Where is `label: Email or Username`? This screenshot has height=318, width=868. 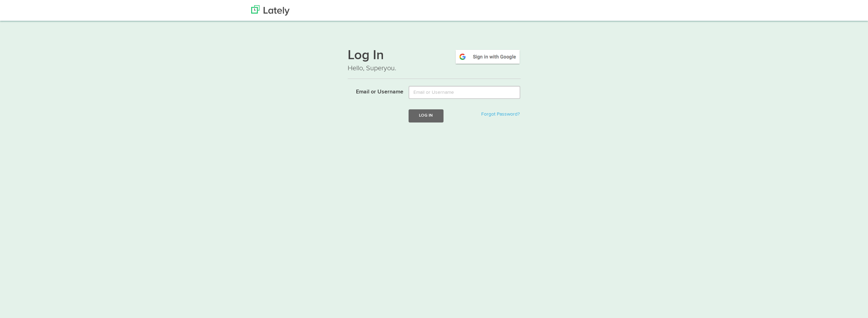
label: Email or Username is located at coordinates (373, 91).